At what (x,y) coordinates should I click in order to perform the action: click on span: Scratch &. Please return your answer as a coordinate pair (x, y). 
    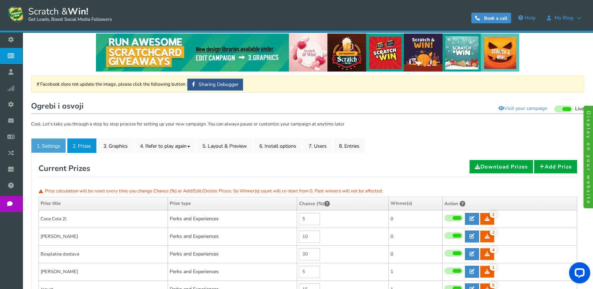
    Looking at the image, I should click on (68, 14).